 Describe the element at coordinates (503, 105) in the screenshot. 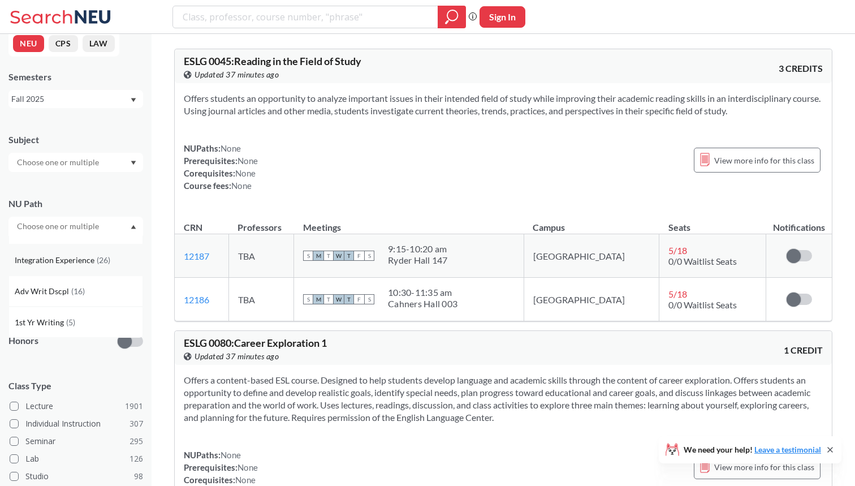

I see `section: Offers students an opportunity to analyze important issues in their intended field of study while...` at that location.